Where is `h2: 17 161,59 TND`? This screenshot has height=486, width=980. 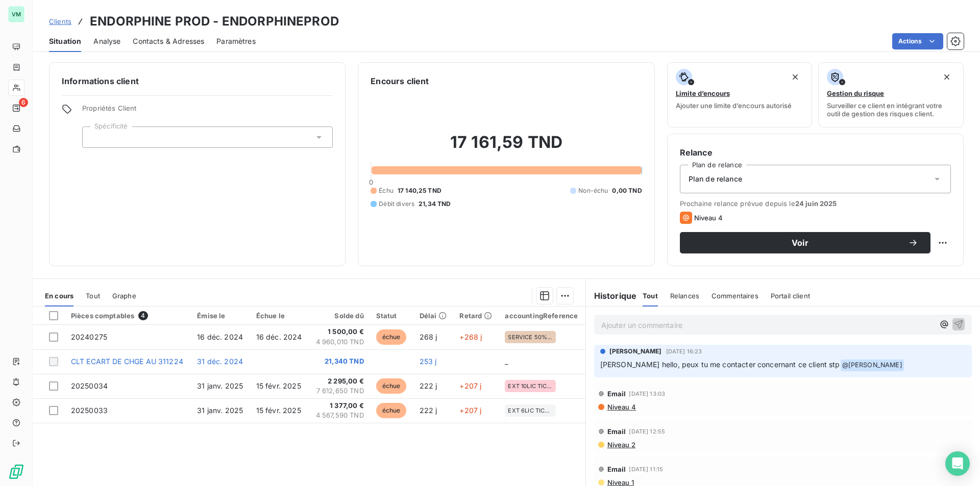 h2: 17 161,59 TND is located at coordinates (506, 147).